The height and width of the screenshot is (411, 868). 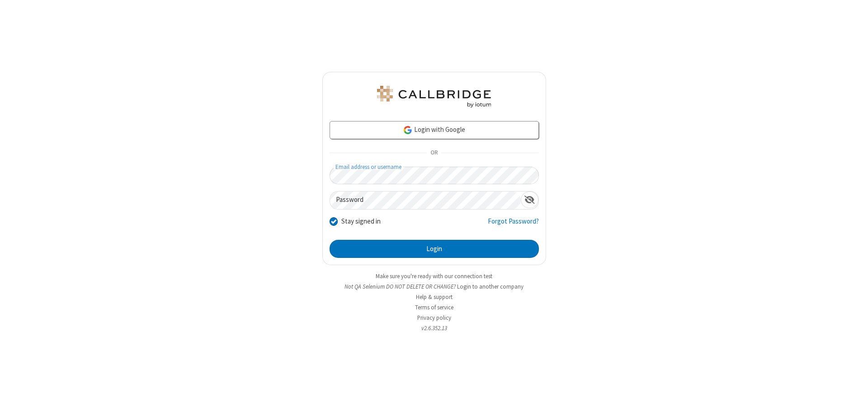 What do you see at coordinates (434, 287) in the screenshot?
I see `li: Not QA Selenium DO NOT DELETE OR CHANGE?` at bounding box center [434, 287].